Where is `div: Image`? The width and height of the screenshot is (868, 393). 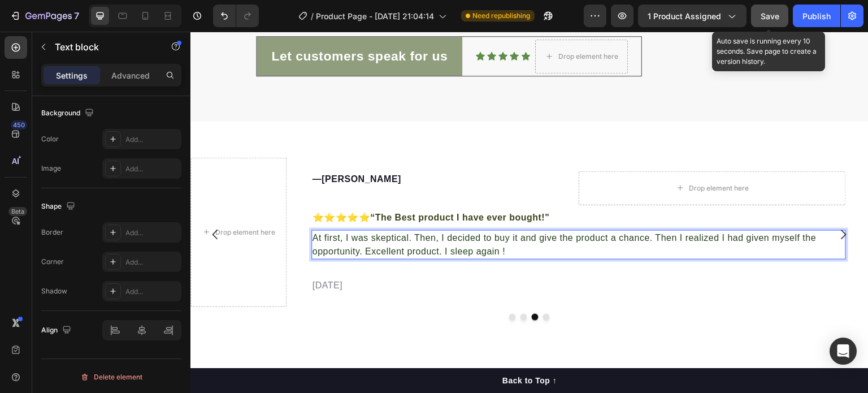
div: Image is located at coordinates (50, 168).